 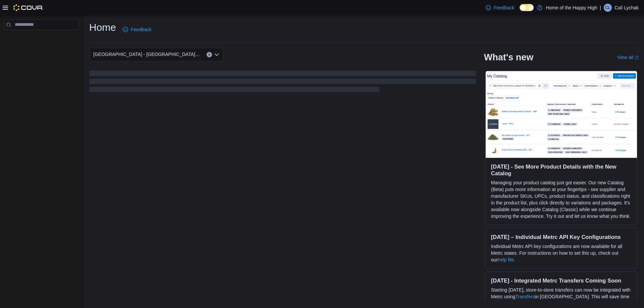 What do you see at coordinates (561, 199) in the screenshot?
I see `p: Managing your product catalog just got easier. Our new Catalog (Beta) puts more information at yo...` at bounding box center [561, 199].